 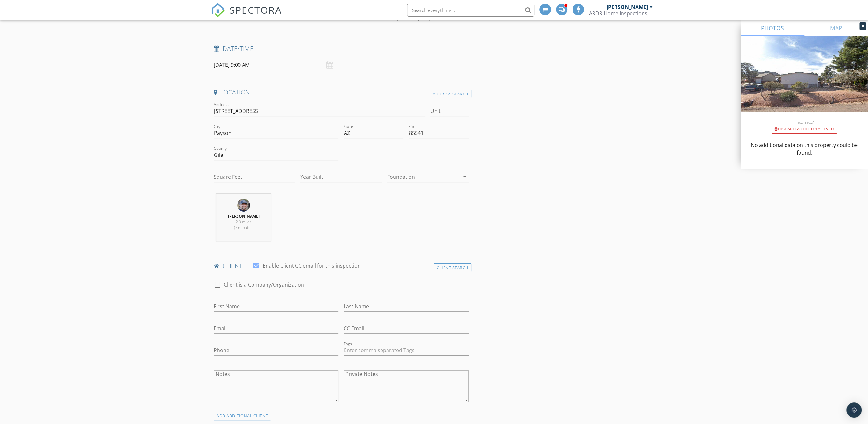 What do you see at coordinates (244, 221) in the screenshot?
I see `span: 2.3 miles` at bounding box center [244, 221].